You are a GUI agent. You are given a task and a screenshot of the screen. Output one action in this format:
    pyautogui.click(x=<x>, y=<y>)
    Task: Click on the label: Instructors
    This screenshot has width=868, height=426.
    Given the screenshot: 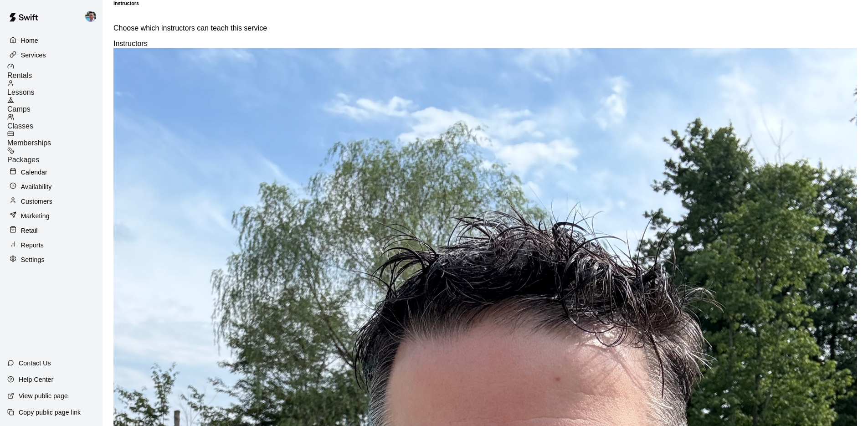 What is the action you would take?
    pyautogui.click(x=130, y=43)
    